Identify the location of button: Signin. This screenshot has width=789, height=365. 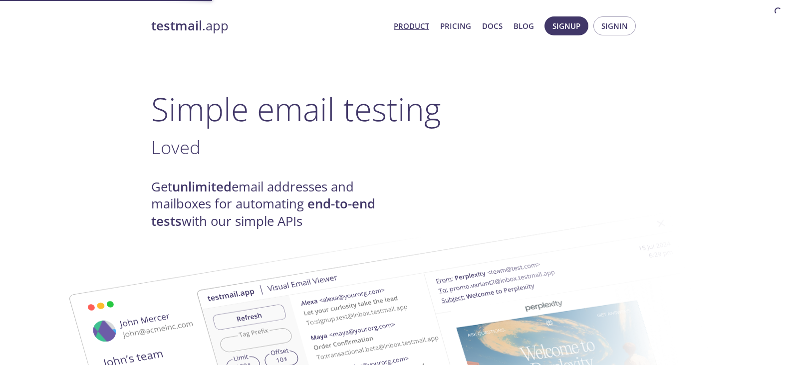
(614, 26).